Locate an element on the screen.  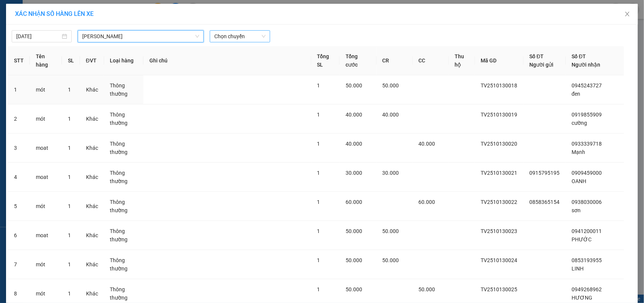
th: ĐVT is located at coordinates (92, 60).